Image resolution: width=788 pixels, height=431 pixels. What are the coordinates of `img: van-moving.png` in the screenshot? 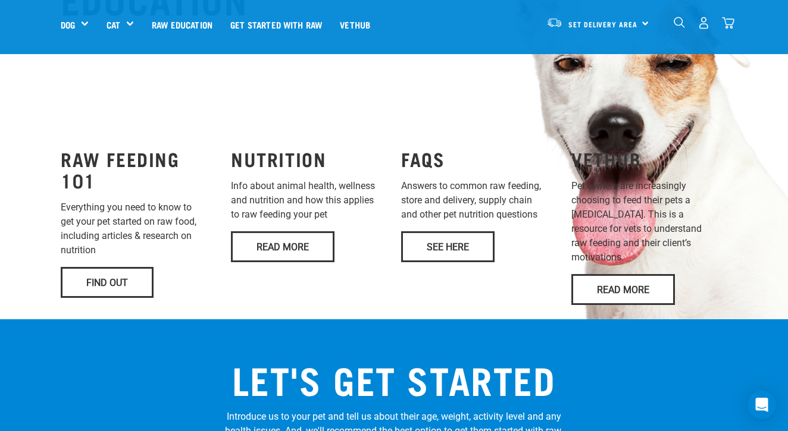 It's located at (554, 23).